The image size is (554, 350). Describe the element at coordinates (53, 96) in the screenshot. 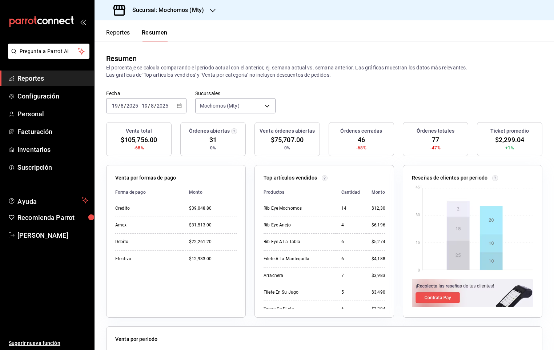

I see `span: Configuración` at that location.